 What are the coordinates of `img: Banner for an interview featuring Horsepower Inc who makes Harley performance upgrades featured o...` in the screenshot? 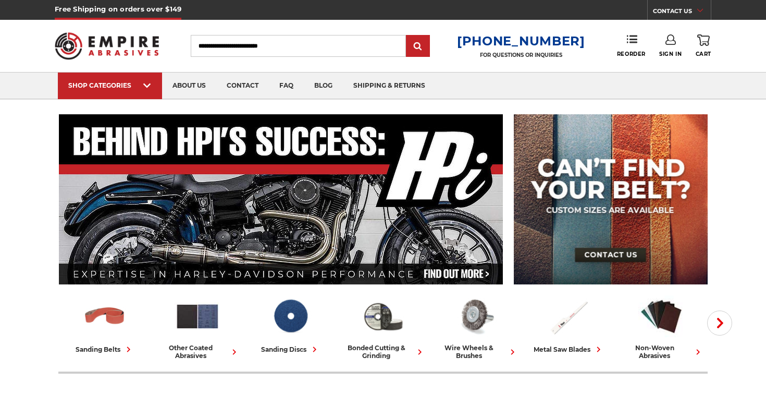 It's located at (281, 199).